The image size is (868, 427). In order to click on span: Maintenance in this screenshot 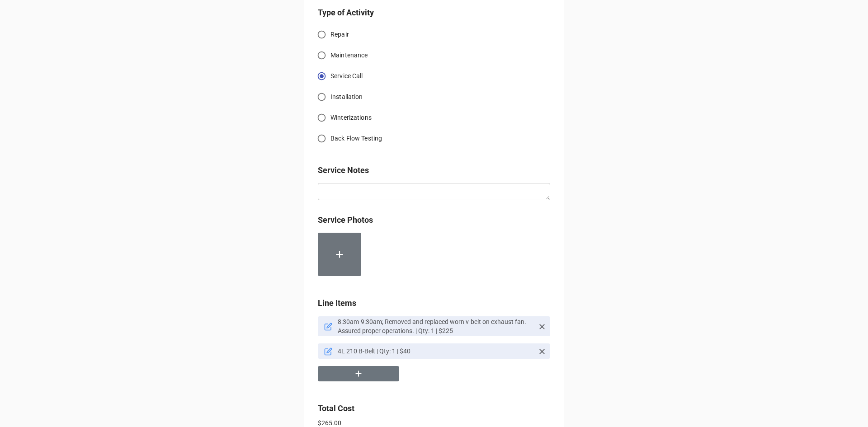, I will do `click(349, 55)`.